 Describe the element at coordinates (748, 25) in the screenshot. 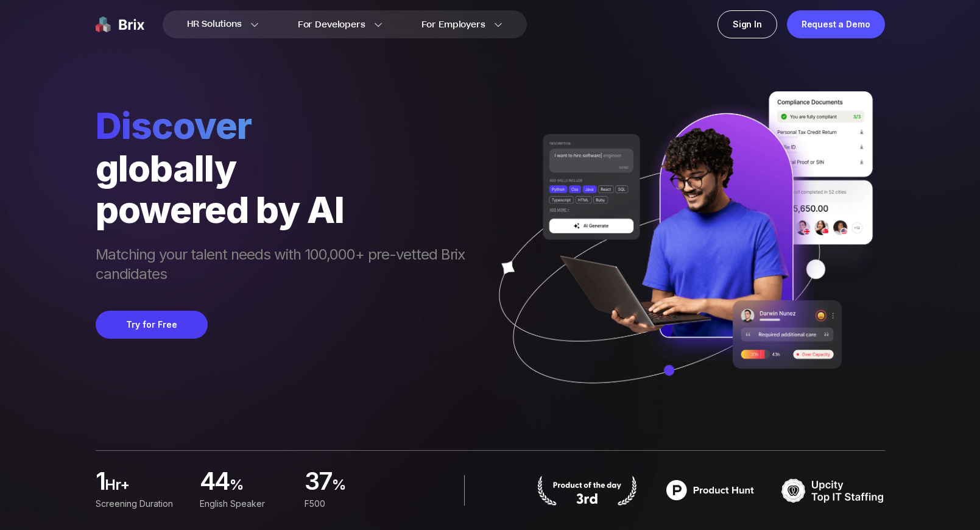

I see `a: Sign In` at that location.